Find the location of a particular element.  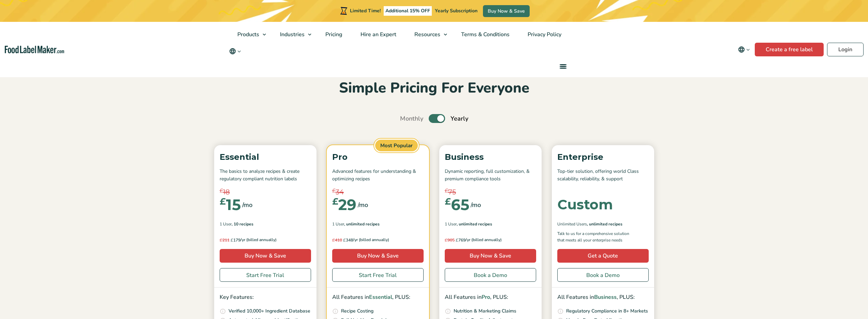

del: 905 is located at coordinates (449, 241).